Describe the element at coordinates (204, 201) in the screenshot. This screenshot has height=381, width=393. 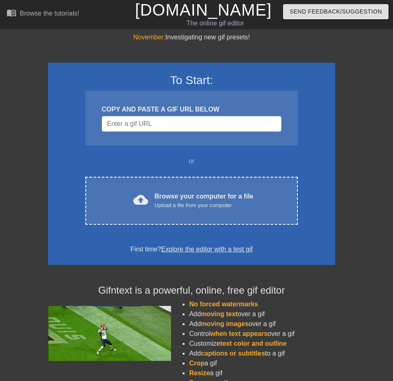
I see `div: Browse your computer for a file` at that location.